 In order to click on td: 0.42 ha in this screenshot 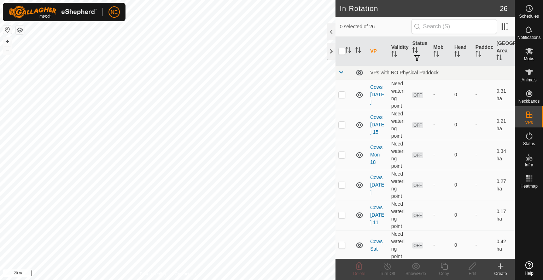, I will do `click(504, 245)`.